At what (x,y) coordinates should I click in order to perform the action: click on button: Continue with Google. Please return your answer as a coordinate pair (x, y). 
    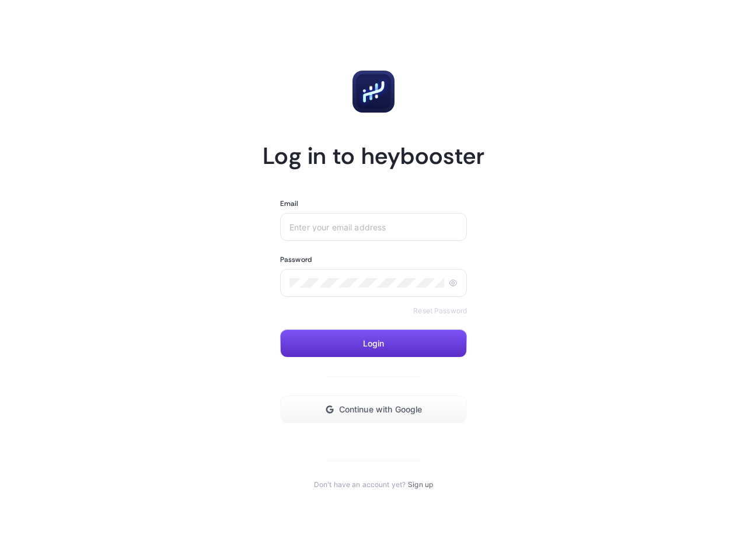
    Looking at the image, I should click on (373, 409).